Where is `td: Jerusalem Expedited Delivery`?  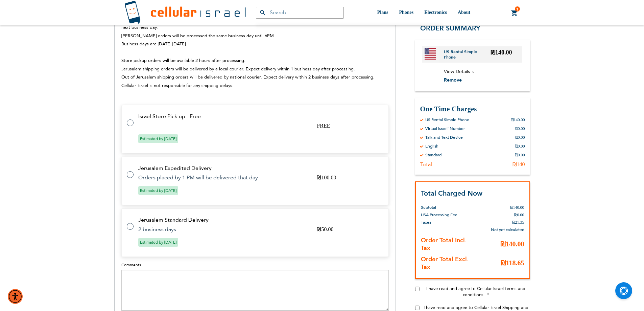
td: Jerusalem Expedited Delivery is located at coordinates (259, 168).